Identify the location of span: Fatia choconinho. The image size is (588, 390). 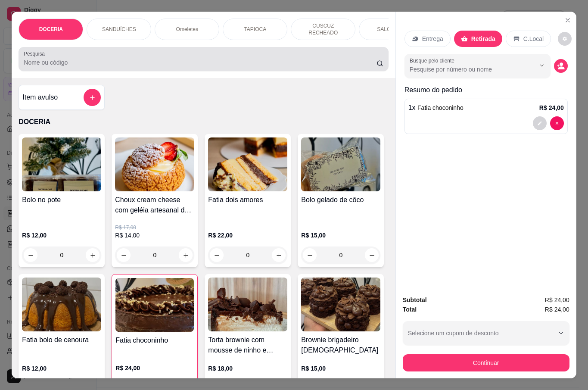
(440, 108).